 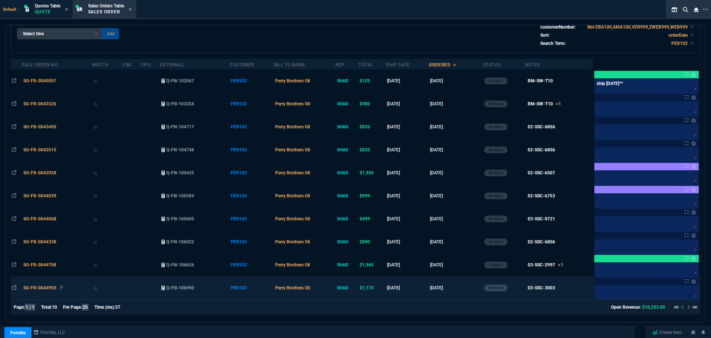 I want to click on span: Sales Orders Table, so click(x=106, y=6).